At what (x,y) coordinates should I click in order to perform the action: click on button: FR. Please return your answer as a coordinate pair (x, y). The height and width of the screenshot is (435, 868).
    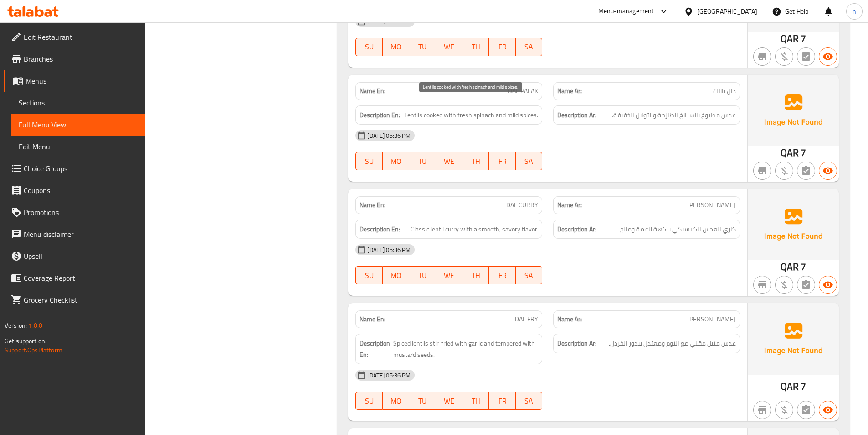
    Looking at the image, I should click on (502, 275).